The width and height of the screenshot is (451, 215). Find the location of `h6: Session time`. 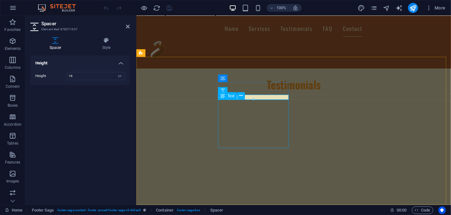

h6: Session time is located at coordinates (399, 210).